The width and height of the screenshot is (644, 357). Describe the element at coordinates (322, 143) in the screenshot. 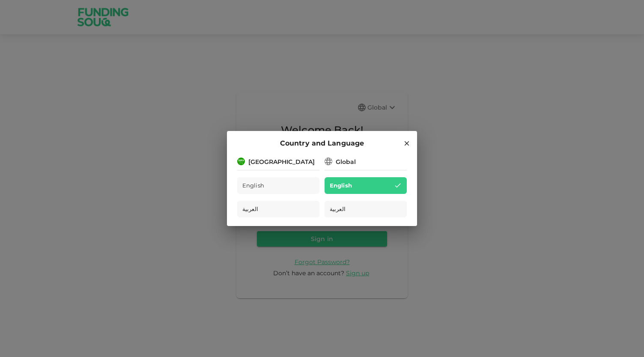

I see `span: Country and Language` at that location.